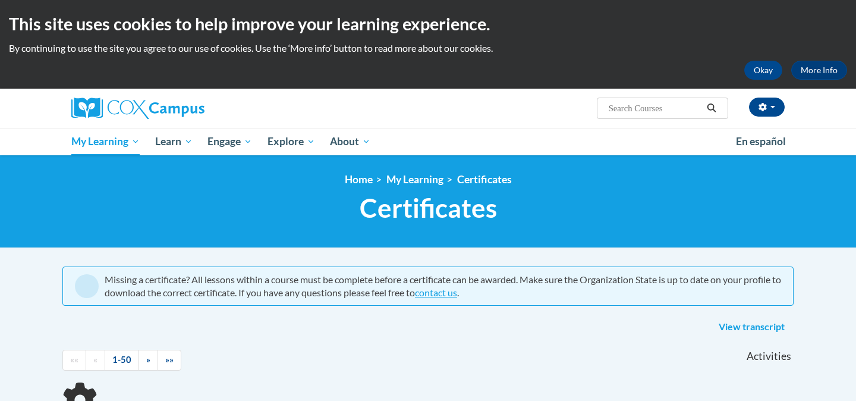 The image size is (856, 401). What do you see at coordinates (428, 48) in the screenshot?
I see `p: By continuing to use the site you agree to our use of cookies. Use the ‘More info’ button to read...` at bounding box center [428, 48].